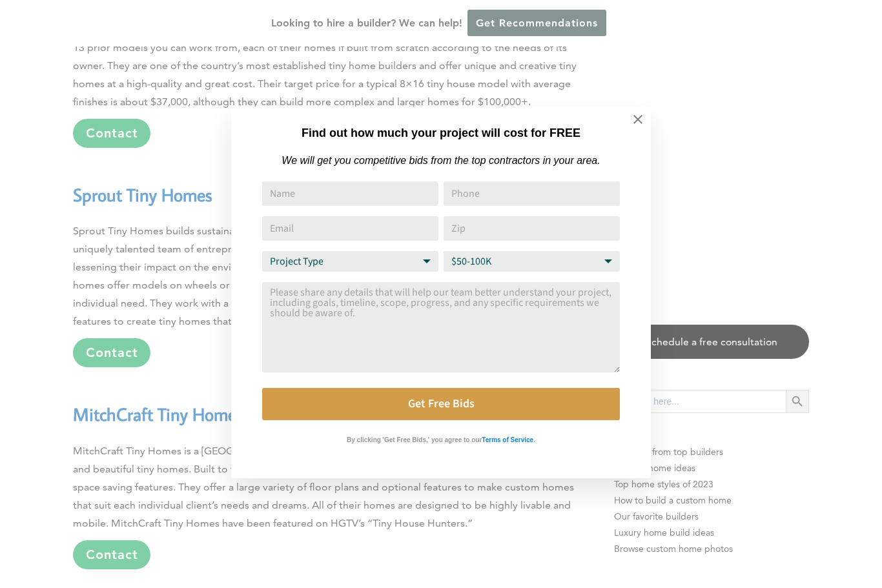 The height and width of the screenshot is (588, 882). Describe the element at coordinates (531, 193) in the screenshot. I see `input: Phone` at that location.